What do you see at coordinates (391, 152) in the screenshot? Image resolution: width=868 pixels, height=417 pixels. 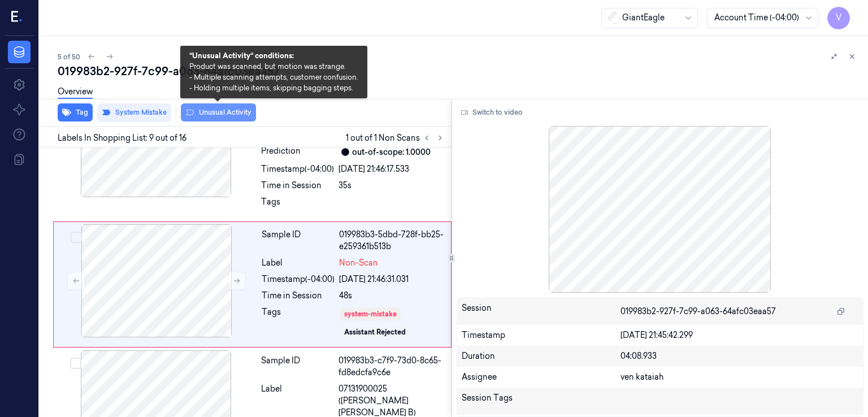 I see `div: out-of-scope: 1.0000` at bounding box center [391, 152].